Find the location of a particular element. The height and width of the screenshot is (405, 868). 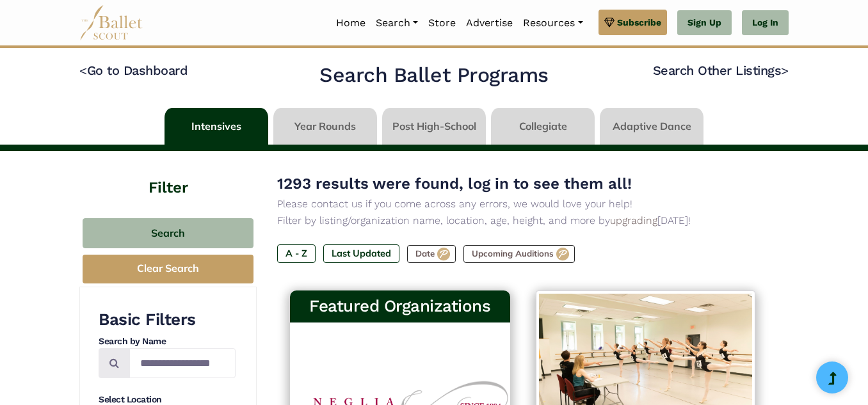

h3: Featured Organizations is located at coordinates (400, 306).